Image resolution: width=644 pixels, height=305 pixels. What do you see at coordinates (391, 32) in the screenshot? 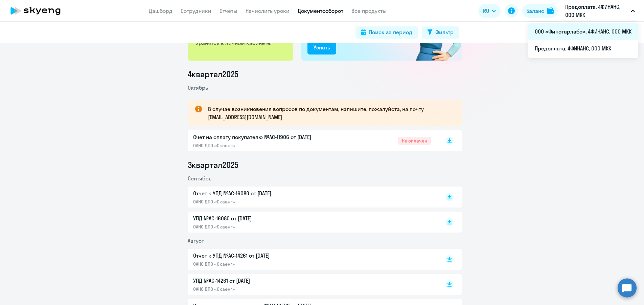
I see `div: Поиск за период` at bounding box center [391, 32].